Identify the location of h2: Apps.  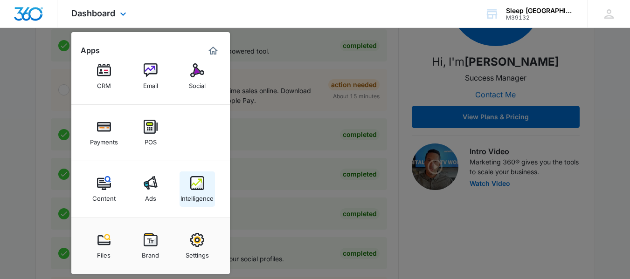
(90, 50).